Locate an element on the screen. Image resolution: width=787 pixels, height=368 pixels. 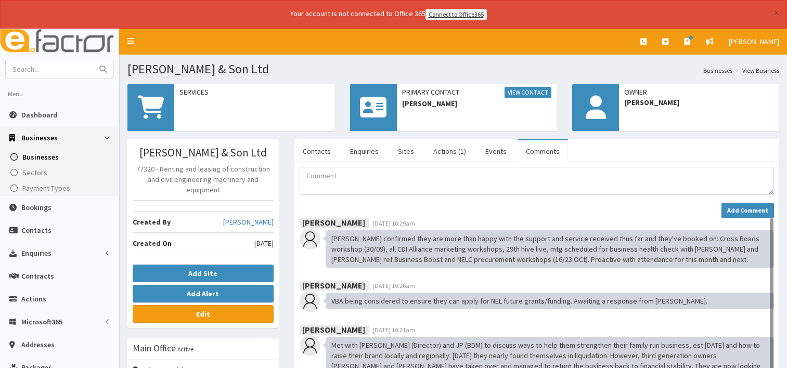
li: View Business is located at coordinates (755, 70).